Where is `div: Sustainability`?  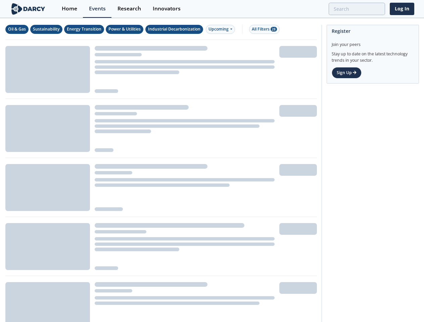
div: Sustainability is located at coordinates (46, 29).